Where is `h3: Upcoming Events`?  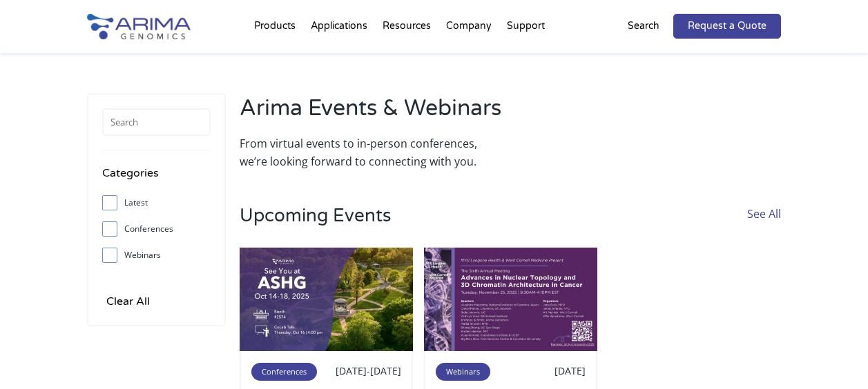
h3: Upcoming Events is located at coordinates (315, 227).